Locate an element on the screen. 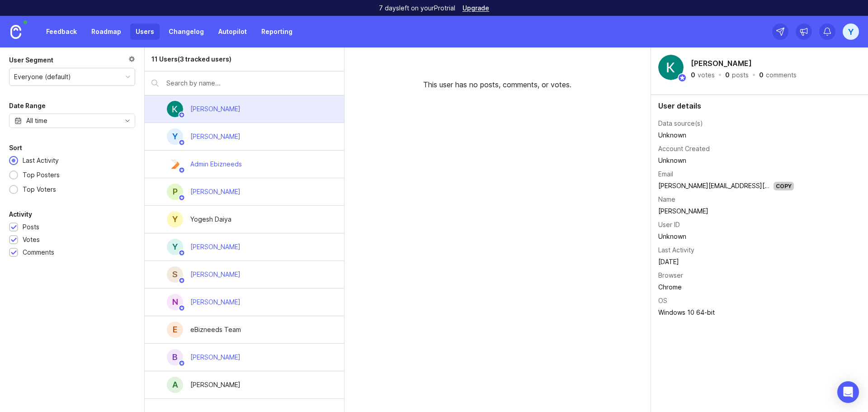 The width and height of the screenshot is (868, 412). div: votes is located at coordinates (706, 75).